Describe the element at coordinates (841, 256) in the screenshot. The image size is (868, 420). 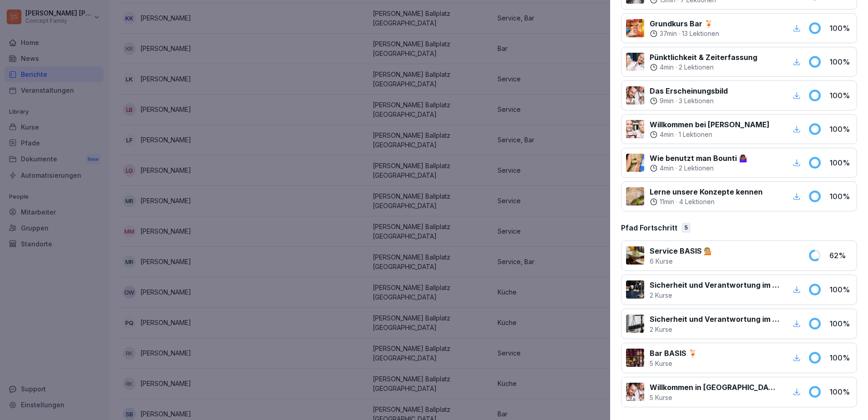
I see `p: 62 %` at that location.